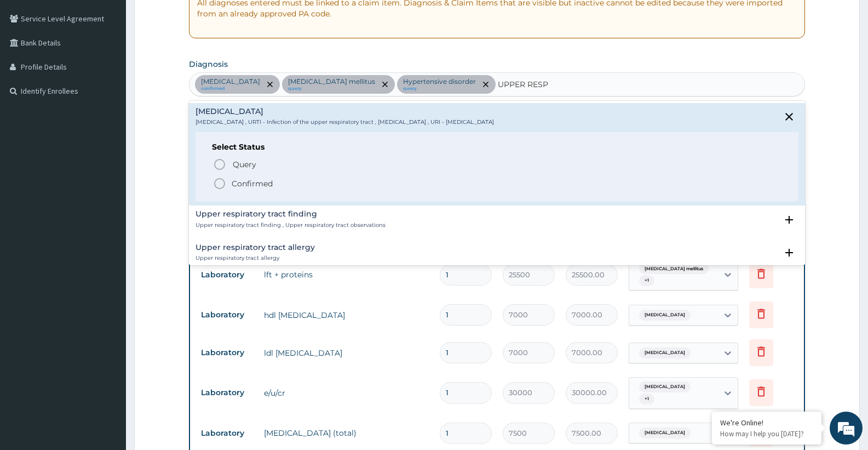  Describe the element at coordinates (346, 393) in the screenshot. I see `td: e/u/cr` at that location.